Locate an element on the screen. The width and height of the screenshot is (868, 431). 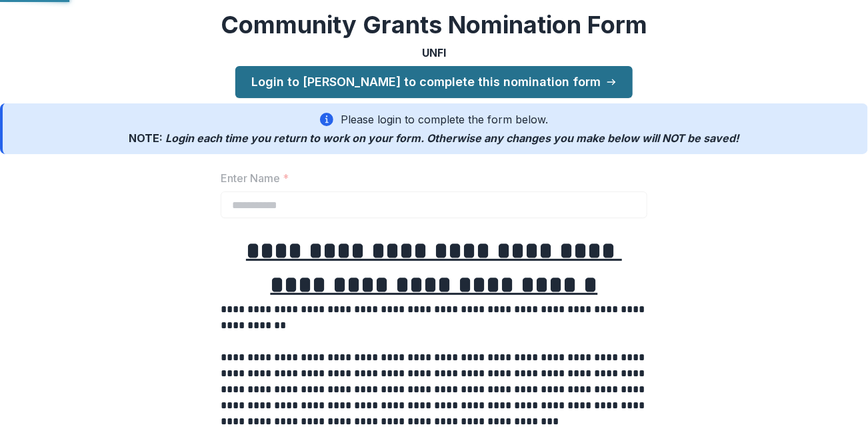
h2: Community Grants Nomination Form is located at coordinates (434, 25).